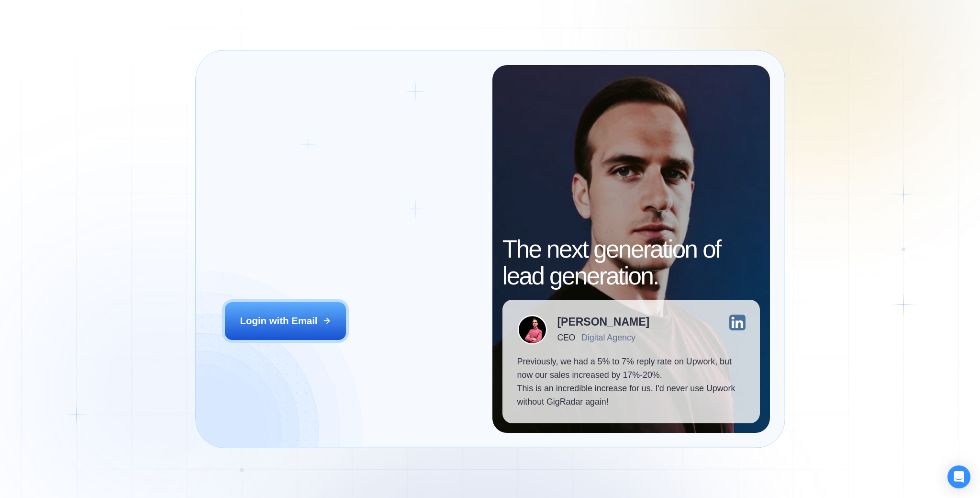  Describe the element at coordinates (631, 263) in the screenshot. I see `h2: The next generation of lead generation.` at that location.